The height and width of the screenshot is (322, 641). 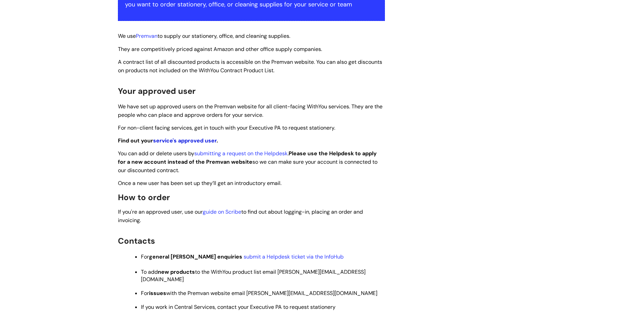 What do you see at coordinates (241, 153) in the screenshot?
I see `a: submitting a request on the Helpdesk` at bounding box center [241, 153].